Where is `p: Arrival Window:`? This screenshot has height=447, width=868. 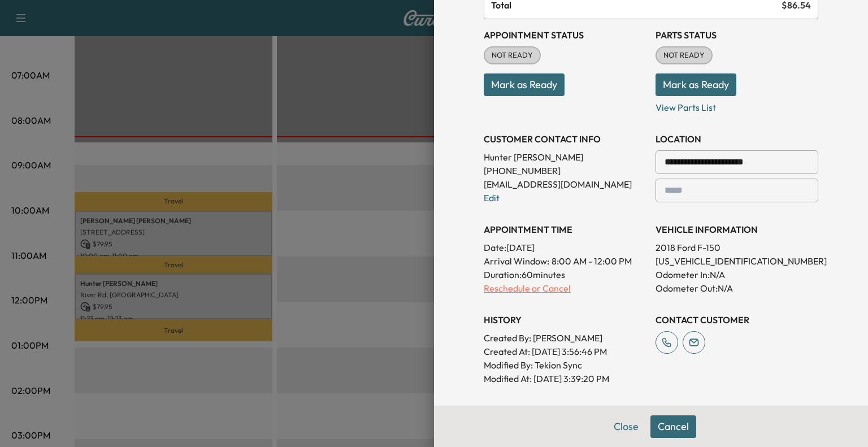
p: Arrival Window: is located at coordinates (565, 261).